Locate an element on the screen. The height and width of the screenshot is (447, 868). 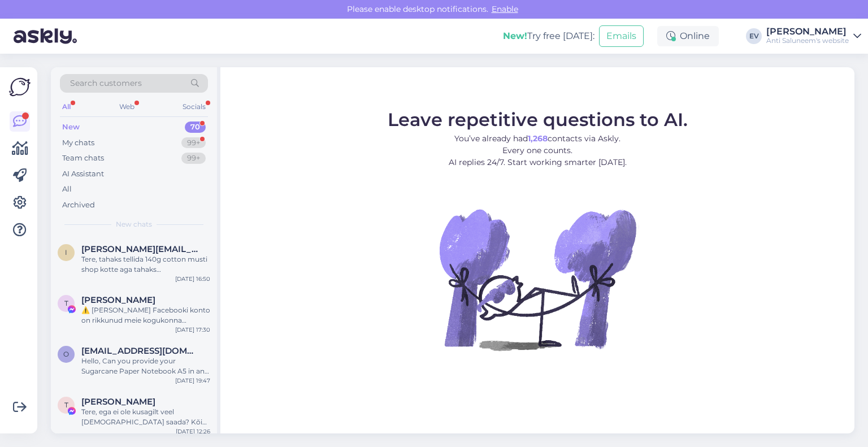
div: Archived is located at coordinates (79, 205).